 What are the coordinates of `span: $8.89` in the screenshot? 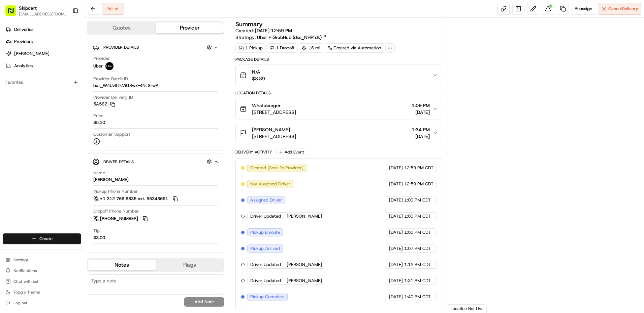 It's located at (258, 79).